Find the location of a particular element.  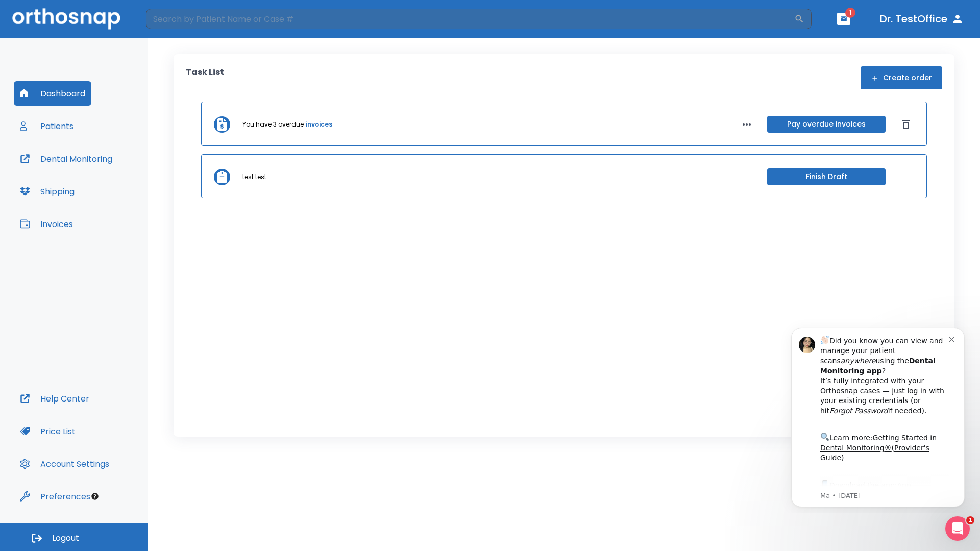

button: Help Center is located at coordinates (54, 399).